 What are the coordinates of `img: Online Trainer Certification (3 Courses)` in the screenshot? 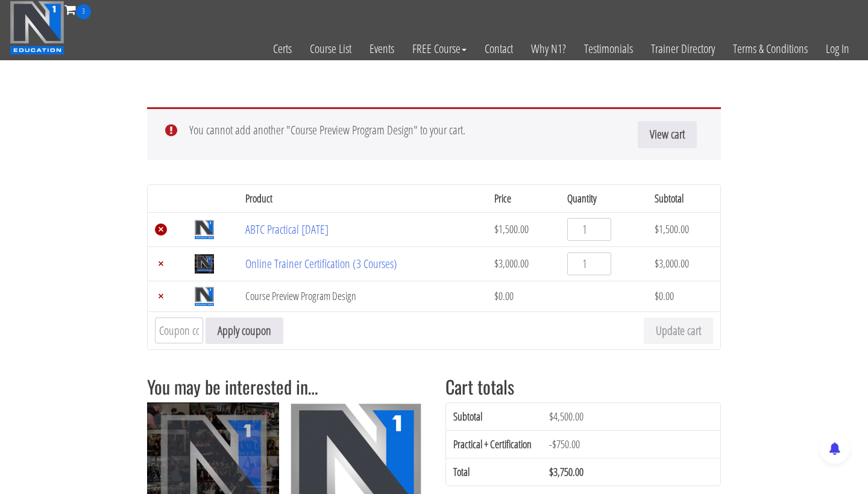 It's located at (204, 264).